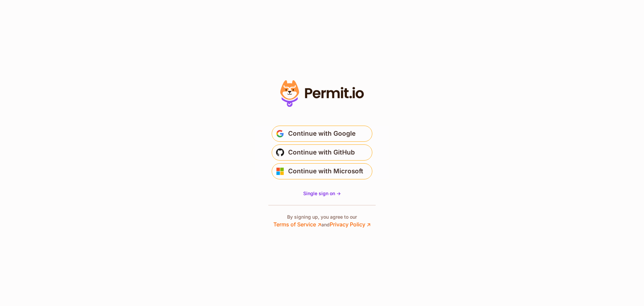  I want to click on button: Continue with Microsoft, so click(322, 172).